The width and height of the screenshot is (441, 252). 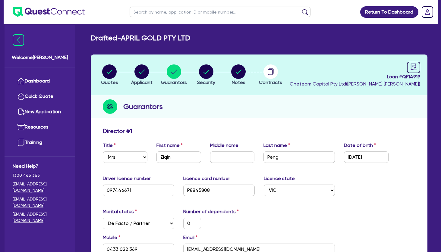 What do you see at coordinates (40, 127) in the screenshot?
I see `a: Resources` at bounding box center [40, 127].